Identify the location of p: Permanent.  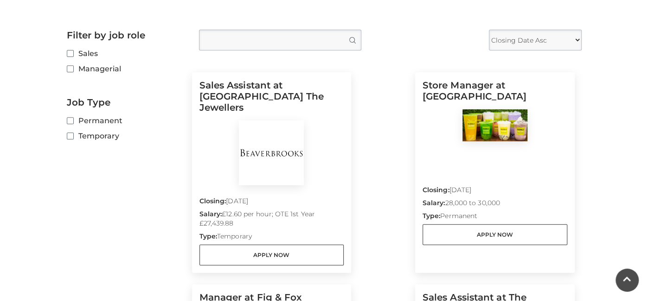
(495, 218).